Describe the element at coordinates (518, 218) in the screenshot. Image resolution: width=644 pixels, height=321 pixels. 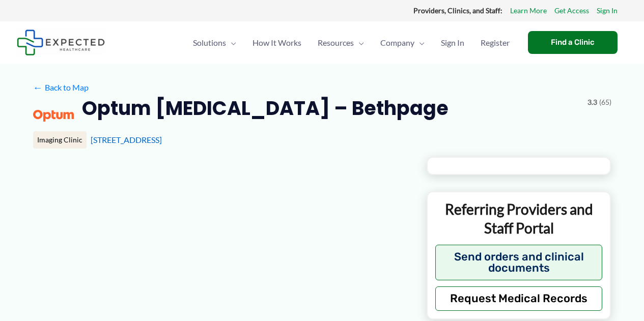
I see `p: Referring Providers and Staff Portal` at that location.